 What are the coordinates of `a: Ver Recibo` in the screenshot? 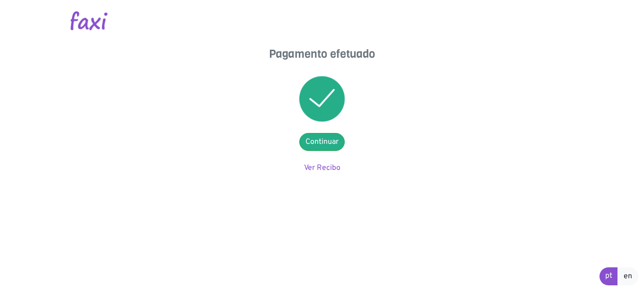 It's located at (322, 168).